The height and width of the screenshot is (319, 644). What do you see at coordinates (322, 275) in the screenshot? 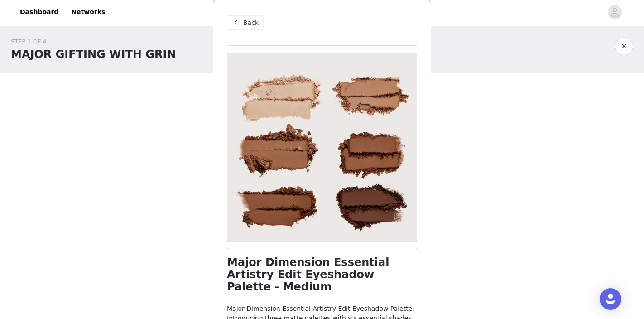
I see `h1: Major Dimension Essential Artistry Edit Eyeshadow Palette - Medium` at bounding box center [322, 275].